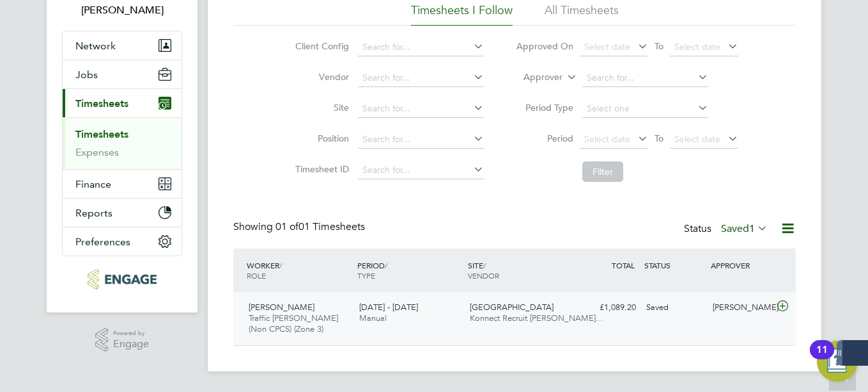  I want to click on button: Preferences, so click(122, 242).